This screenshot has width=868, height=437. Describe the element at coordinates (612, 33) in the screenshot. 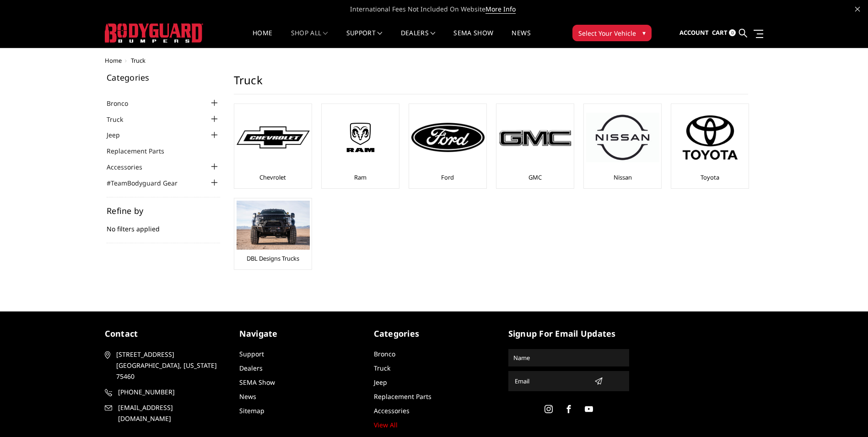

I see `button: Select Your Vehicle` at that location.